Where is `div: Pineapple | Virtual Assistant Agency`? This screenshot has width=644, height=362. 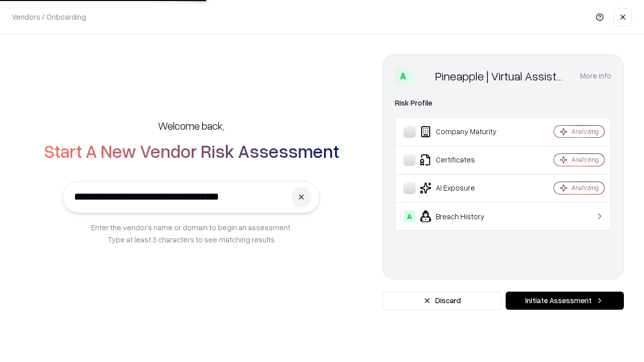
div: Pineapple | Virtual Assistant Agency is located at coordinates (502, 76).